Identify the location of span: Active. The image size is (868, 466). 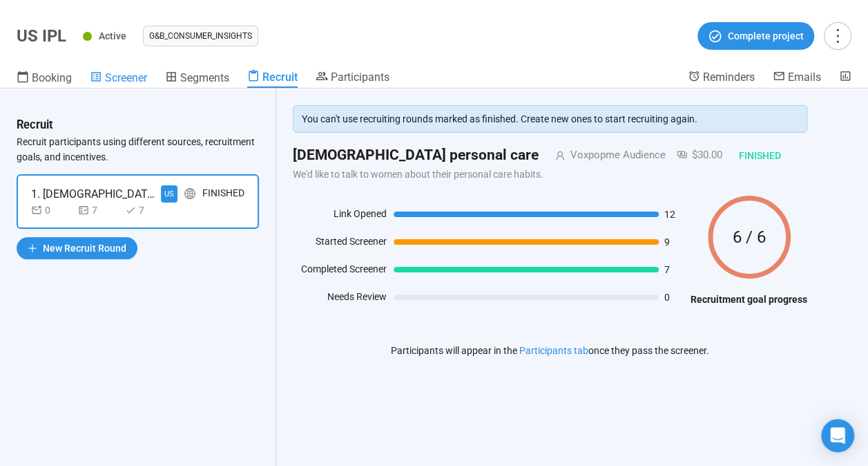
(113, 36).